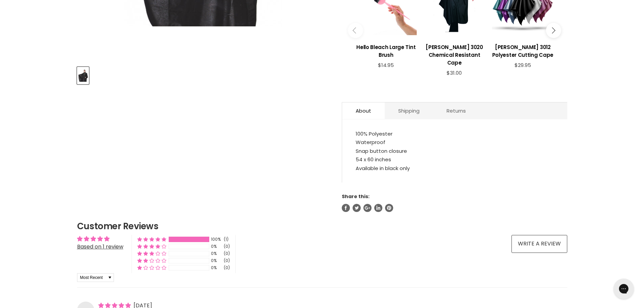  What do you see at coordinates (454, 151) in the screenshot?
I see `li: Snap button closure` at bounding box center [454, 151].